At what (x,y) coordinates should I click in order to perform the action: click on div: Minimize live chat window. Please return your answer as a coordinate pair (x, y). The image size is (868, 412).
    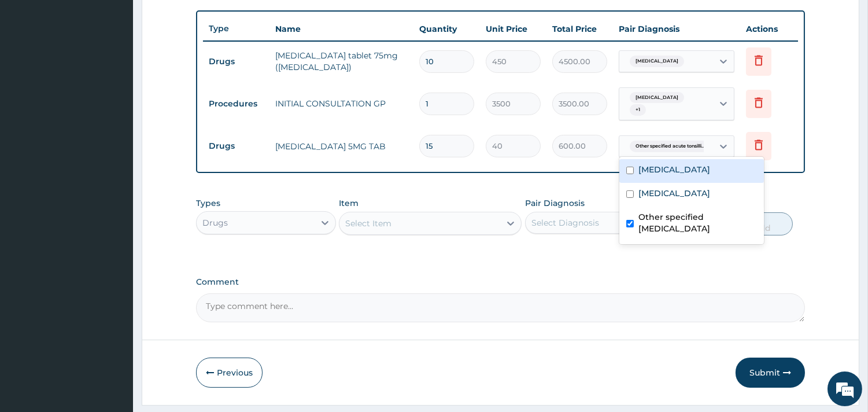
    Looking at the image, I should click on (203, 20).